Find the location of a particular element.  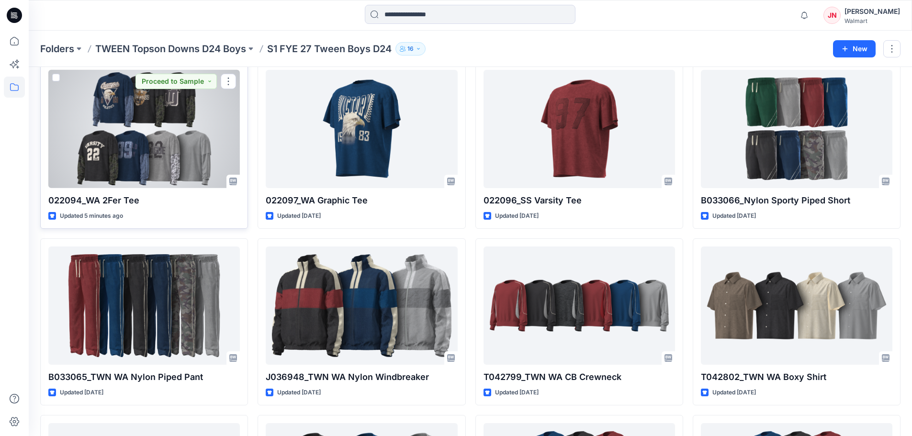

div: JN is located at coordinates (832, 15).